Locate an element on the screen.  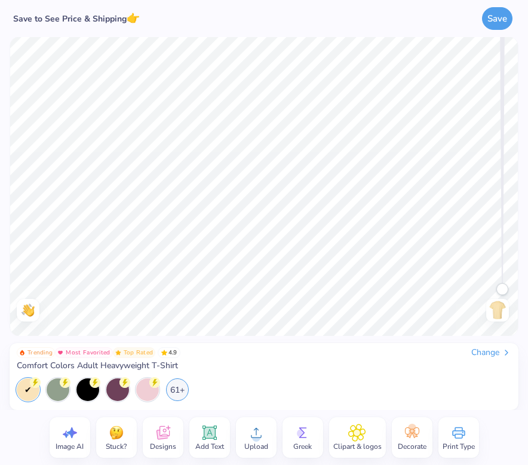
img: Back is located at coordinates (498, 310).